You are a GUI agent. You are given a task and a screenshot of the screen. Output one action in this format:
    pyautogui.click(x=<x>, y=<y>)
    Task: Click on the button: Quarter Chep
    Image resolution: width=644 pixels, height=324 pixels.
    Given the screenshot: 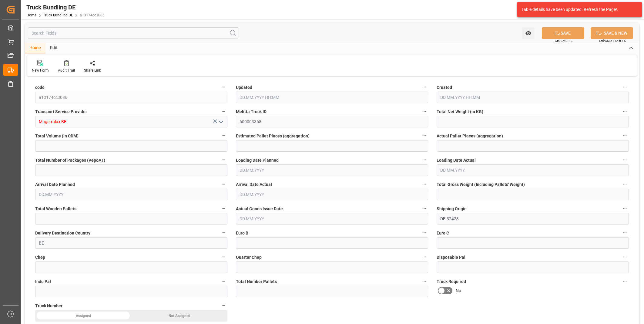 What is the action you would take?
    pyautogui.click(x=424, y=257)
    